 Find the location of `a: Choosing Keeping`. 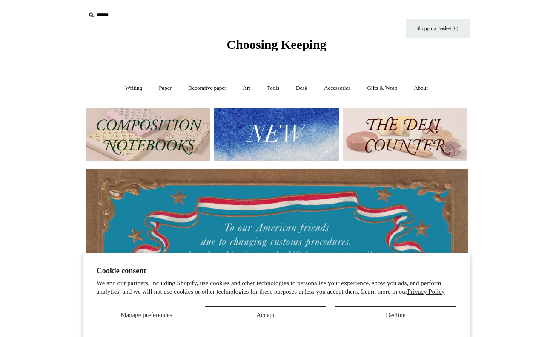

a: Choosing Keeping is located at coordinates (276, 47).